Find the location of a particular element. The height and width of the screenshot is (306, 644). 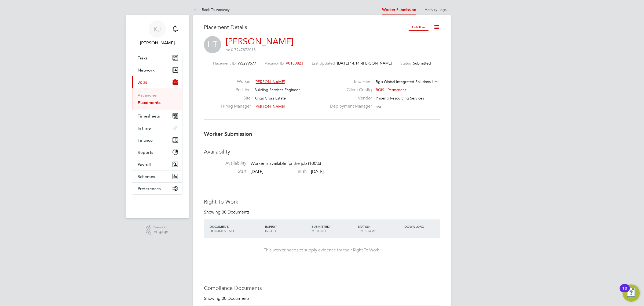

button: InTime is located at coordinates (157, 128).